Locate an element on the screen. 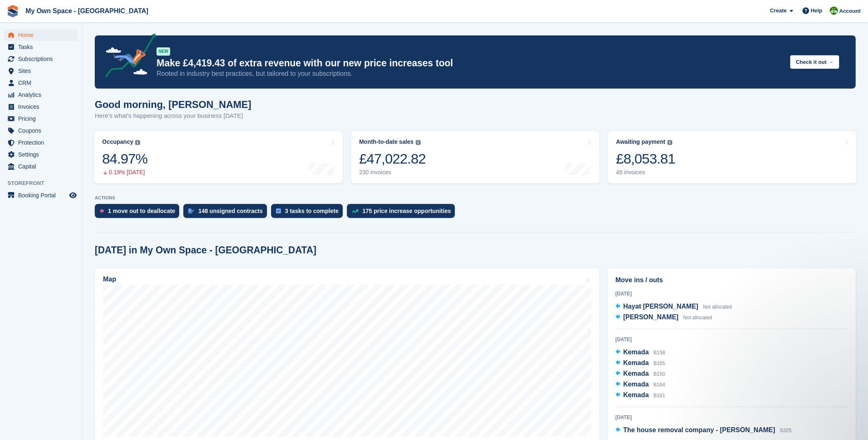  span: Create is located at coordinates (778, 11).